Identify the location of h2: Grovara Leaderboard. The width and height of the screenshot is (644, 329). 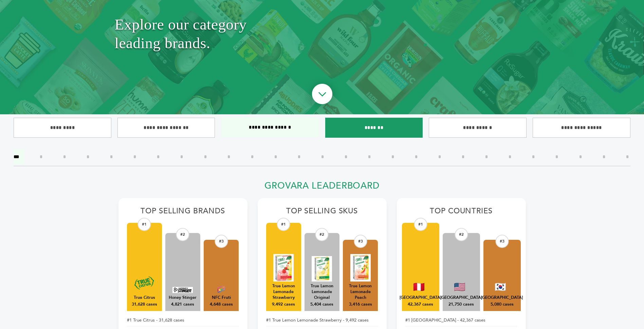
(322, 188).